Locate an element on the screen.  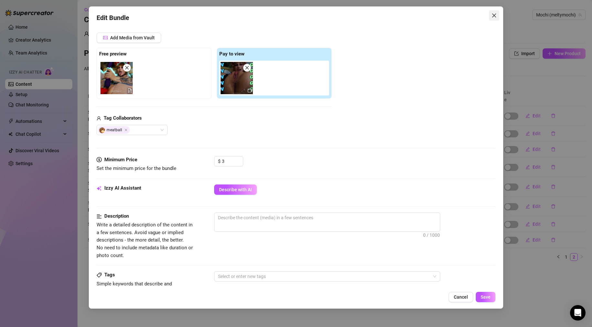
span: file-gif is located at coordinates (130, 91).